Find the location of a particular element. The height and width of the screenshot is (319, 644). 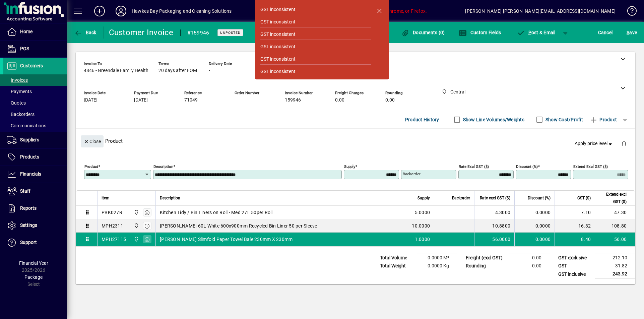

td: 16.32 is located at coordinates (574, 226).